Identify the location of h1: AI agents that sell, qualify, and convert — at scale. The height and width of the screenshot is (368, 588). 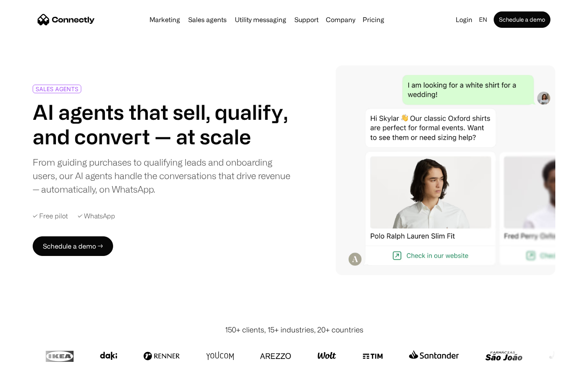
(162, 124).